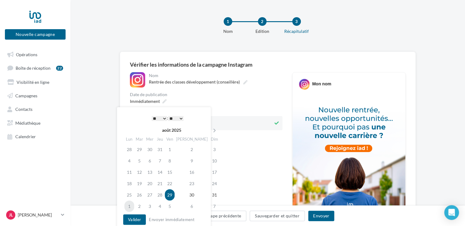  Describe the element at coordinates (33, 68) in the screenshot. I see `span: Boîte de réception` at that location.